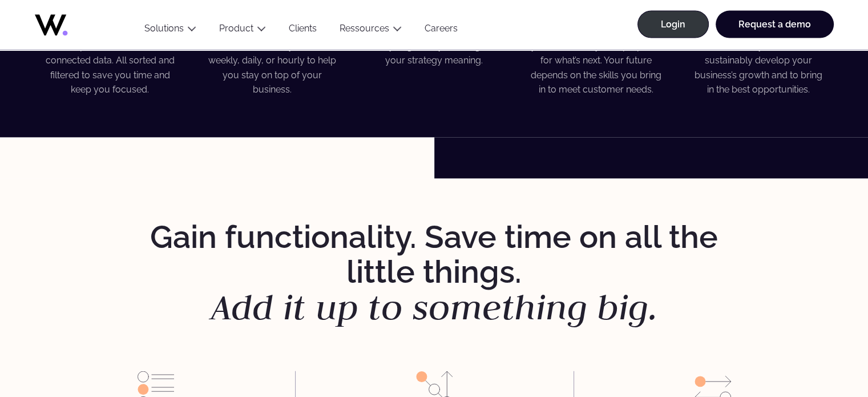 The height and width of the screenshot is (397, 868). Describe the element at coordinates (272, 60) in the screenshot. I see `p: You choose when. Your indicators are ready to review weekly, daily, or hourly to help you stay on...` at that location.